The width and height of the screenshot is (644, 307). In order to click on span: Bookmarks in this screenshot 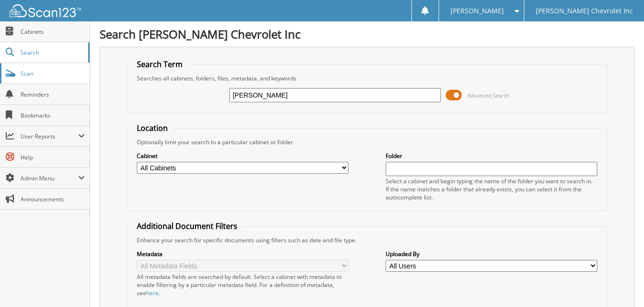, I will do `click(52, 115)`.